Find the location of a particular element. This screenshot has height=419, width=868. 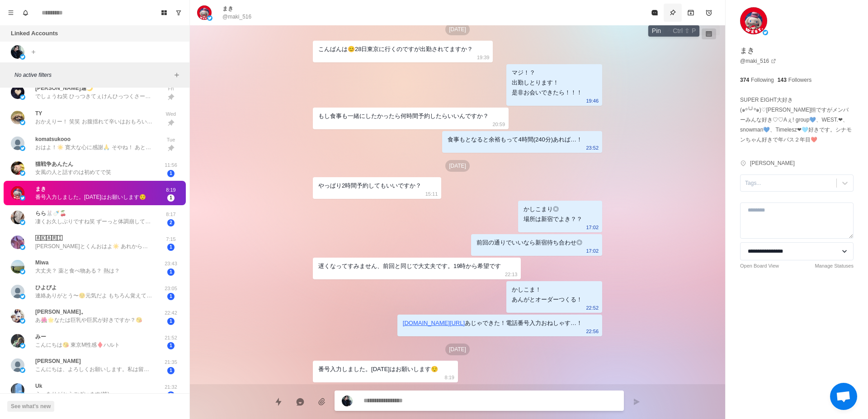

span: 2 is located at coordinates (171, 223).